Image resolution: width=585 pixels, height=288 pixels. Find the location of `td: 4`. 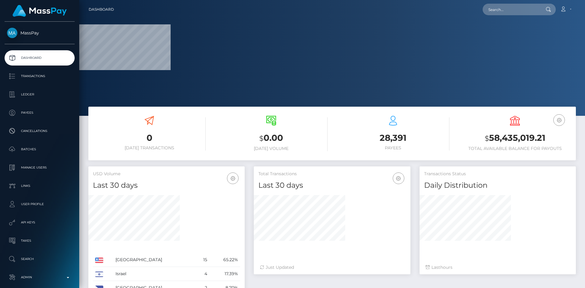

td: 4 is located at coordinates (203, 274).